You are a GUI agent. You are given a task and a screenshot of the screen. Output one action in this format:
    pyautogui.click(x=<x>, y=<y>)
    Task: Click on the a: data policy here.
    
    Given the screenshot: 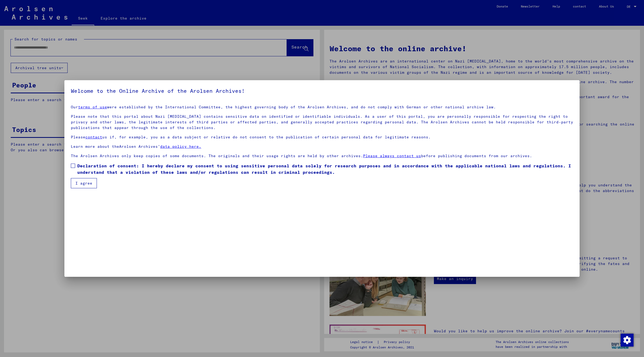 What is the action you would take?
    pyautogui.click(x=181, y=146)
    